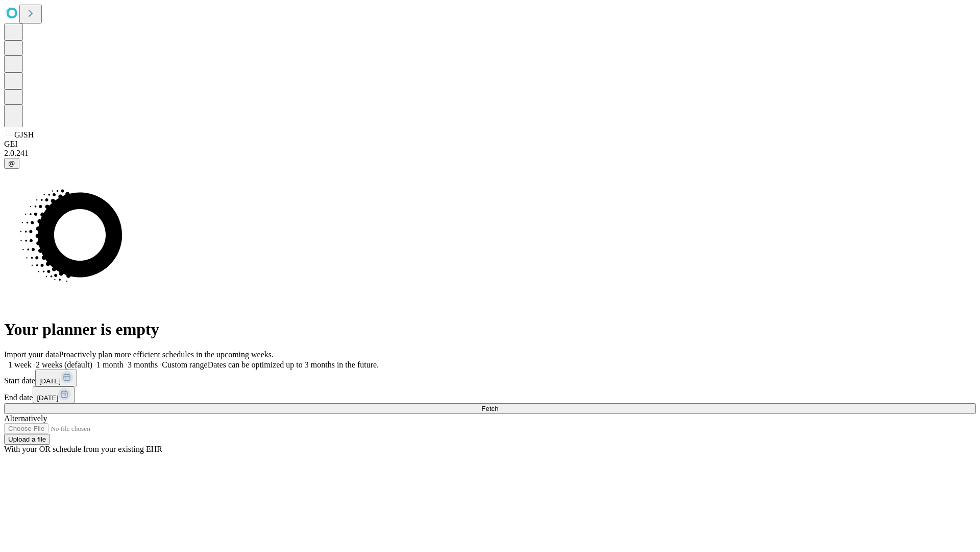 The width and height of the screenshot is (980, 552). Describe the element at coordinates (490, 408) in the screenshot. I see `button: Fetch` at that location.